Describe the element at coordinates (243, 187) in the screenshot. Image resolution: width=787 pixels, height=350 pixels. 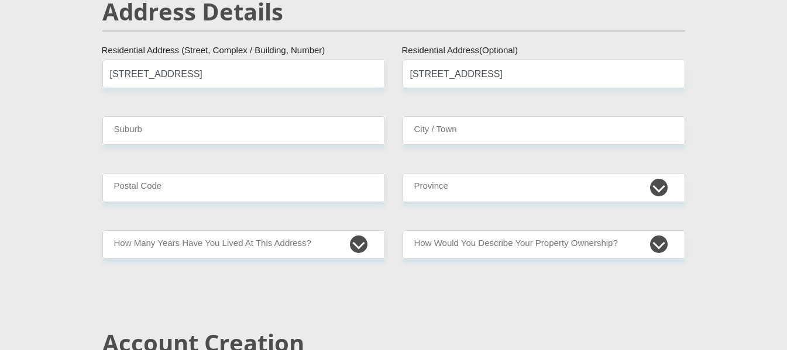
I see `input: Postal Code` at that location.